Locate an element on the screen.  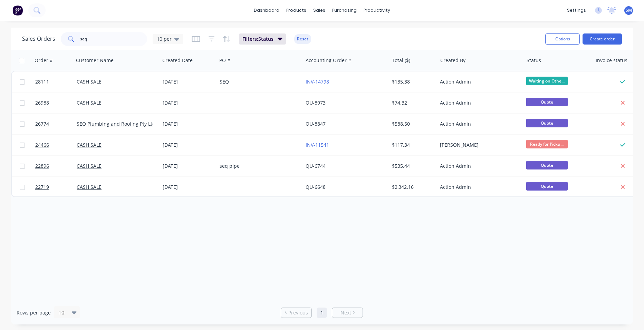
a: INV-11541 is located at coordinates (317, 145).